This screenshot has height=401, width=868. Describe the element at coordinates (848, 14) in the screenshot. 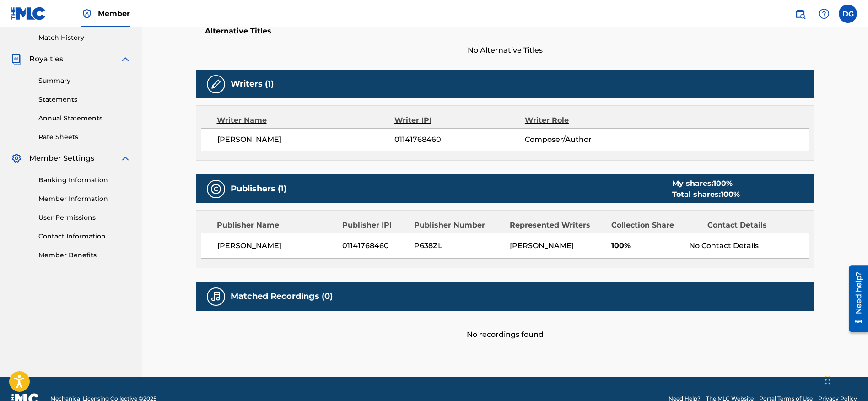

I see `div: User Menu` at that location.